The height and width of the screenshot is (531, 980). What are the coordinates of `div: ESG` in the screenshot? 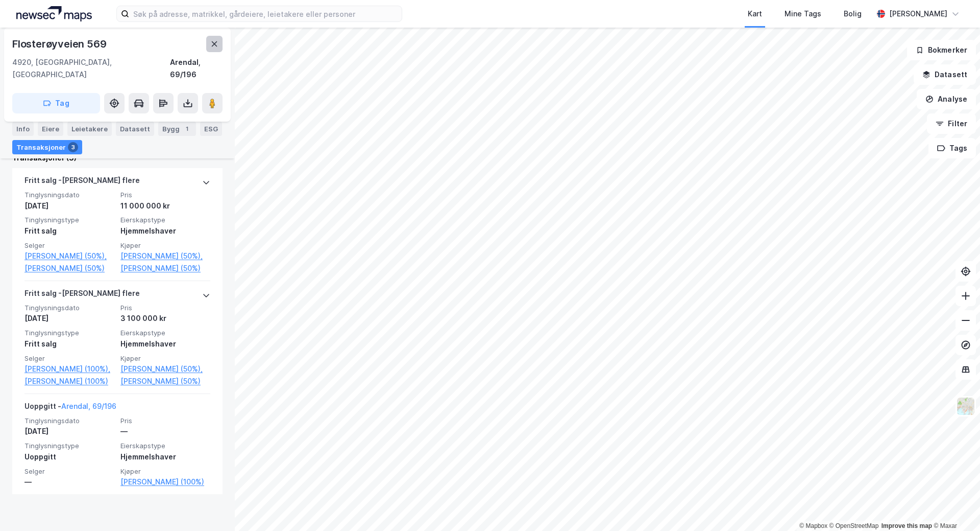 It's located at (211, 128).